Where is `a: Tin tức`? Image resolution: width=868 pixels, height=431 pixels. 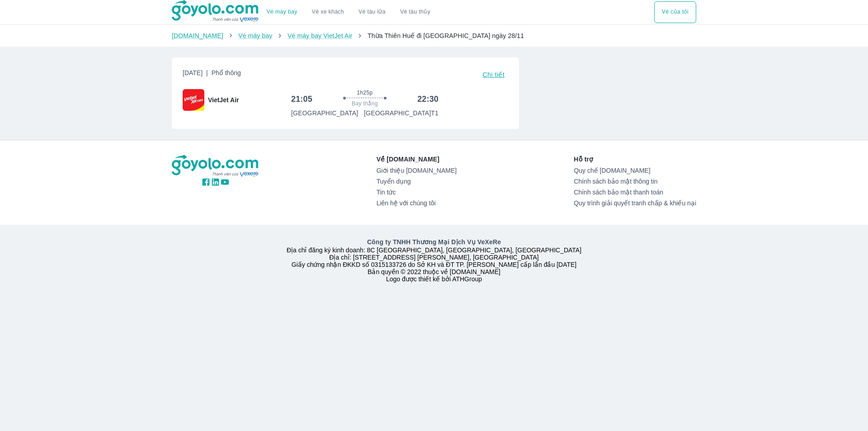 a: Tin tức is located at coordinates (416, 192).